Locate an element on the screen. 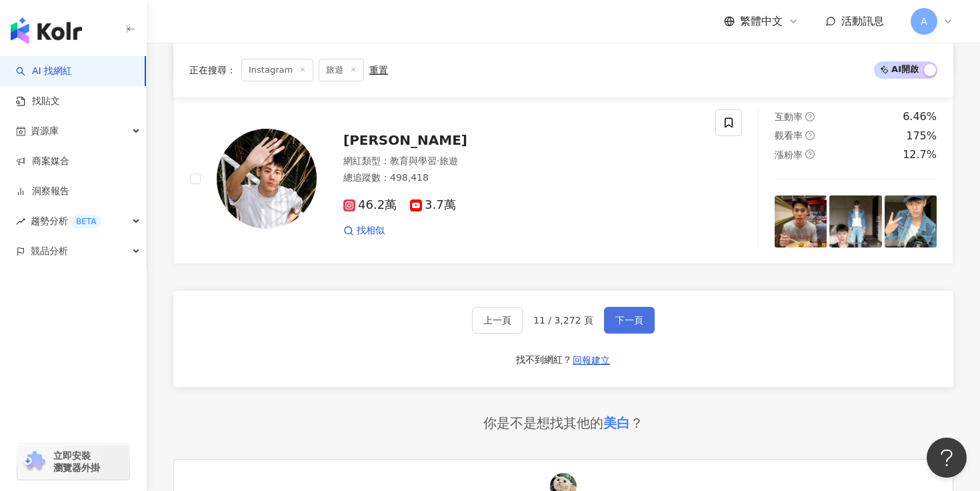  div: 找不到網紅？ is located at coordinates (544, 360).